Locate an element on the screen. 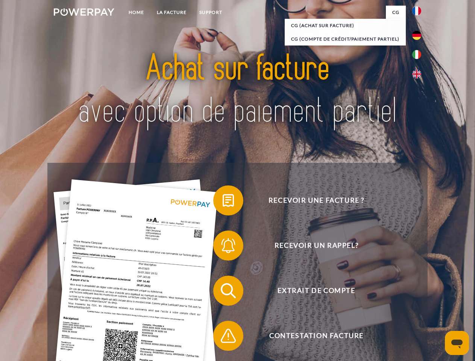 The height and width of the screenshot is (361, 475). img: fr is located at coordinates (417, 11).